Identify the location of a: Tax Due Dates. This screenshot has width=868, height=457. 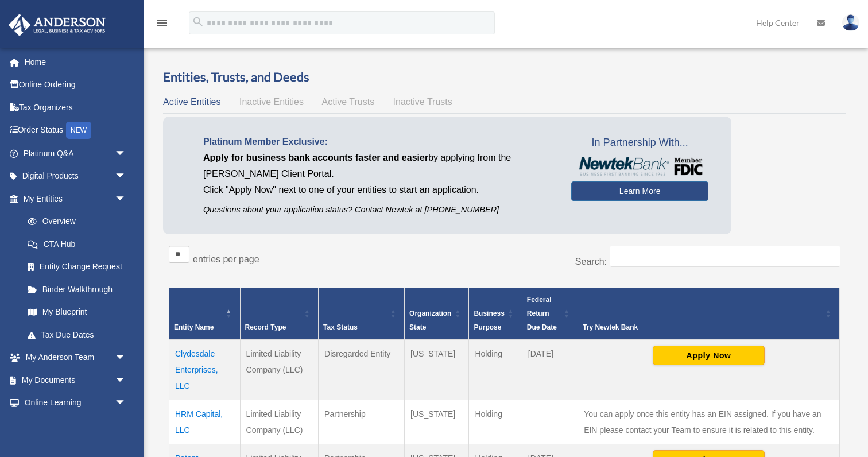
(77, 334).